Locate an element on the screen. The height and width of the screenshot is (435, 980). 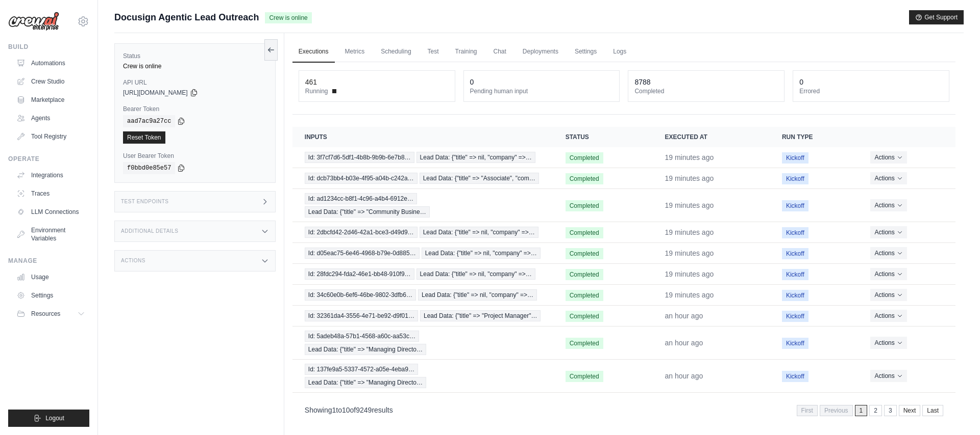
button: Resources is located at coordinates (50, 314).